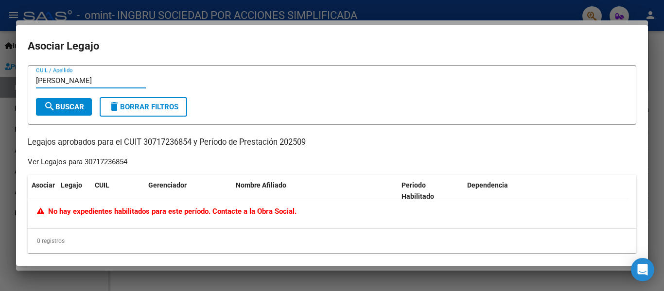 This screenshot has width=664, height=291. What do you see at coordinates (188, 191) in the screenshot?
I see `datatable-header-cell: Gerenciador` at bounding box center [188, 191].